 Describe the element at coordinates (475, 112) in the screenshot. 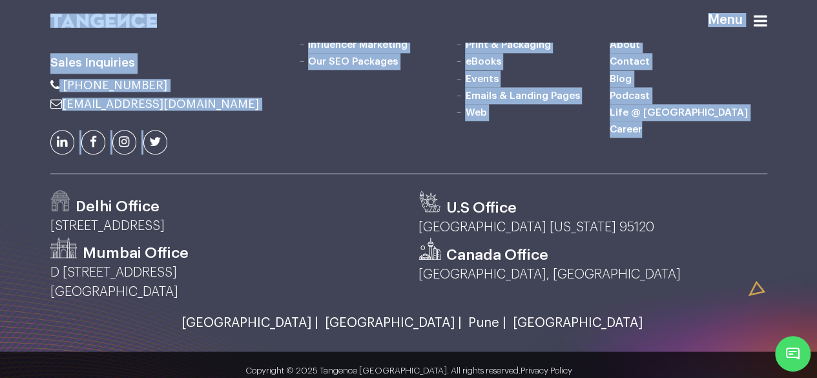

I see `a: Web` at that location.